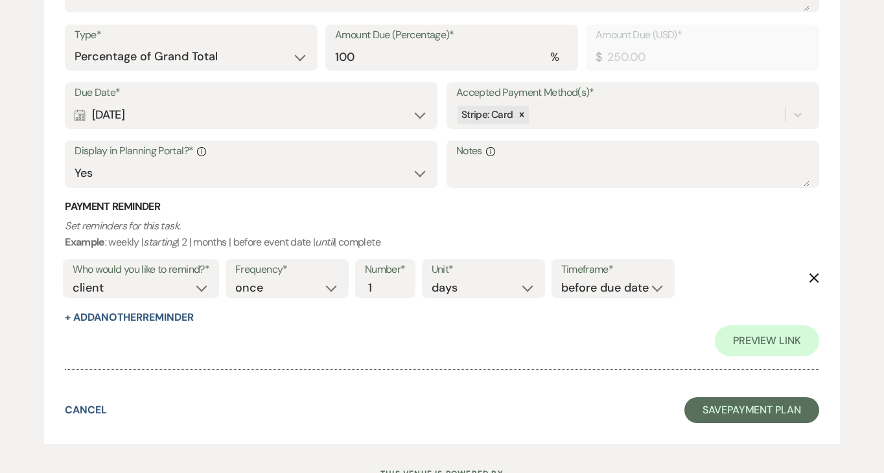 The image size is (884, 473). I want to click on label: Who would you like to remind?*, so click(141, 270).